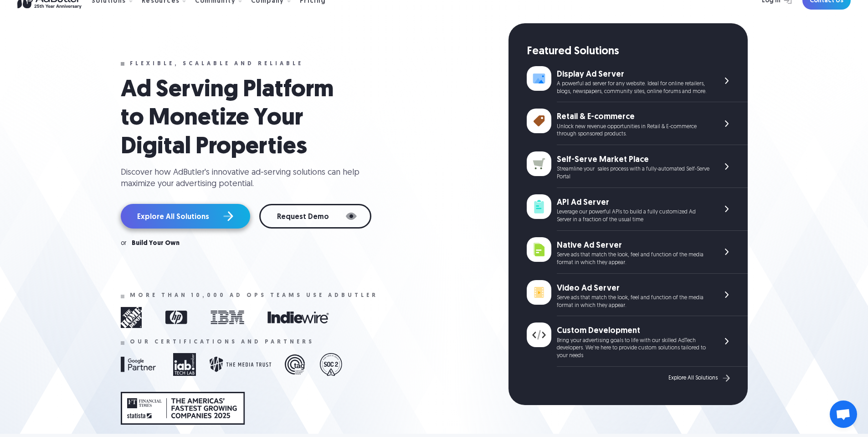  Describe the element at coordinates (637, 166) in the screenshot. I see `a: Self-Serve Market Place Streamline your sales process with a fully-automated Self-Serve Portal` at that location.